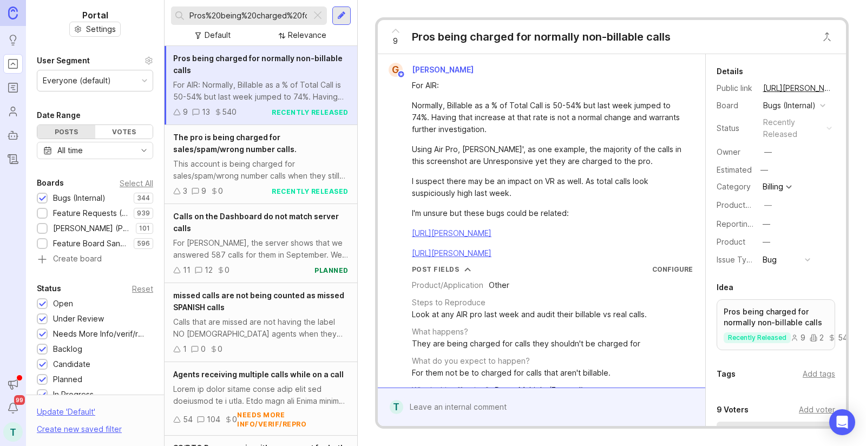 The image size is (866, 446). Describe the element at coordinates (70, 150) in the screenshot. I see `div: All time` at that location.